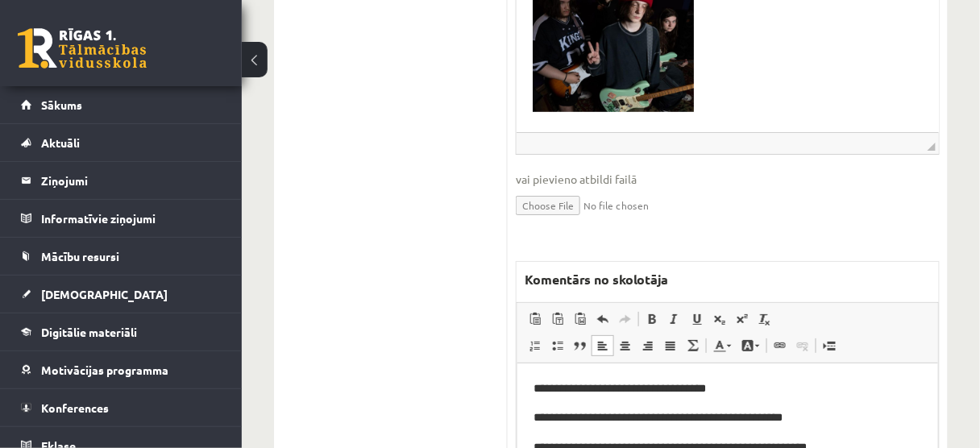  Describe the element at coordinates (742, 319) in the screenshot. I see `a: Augšraksts` at that location.